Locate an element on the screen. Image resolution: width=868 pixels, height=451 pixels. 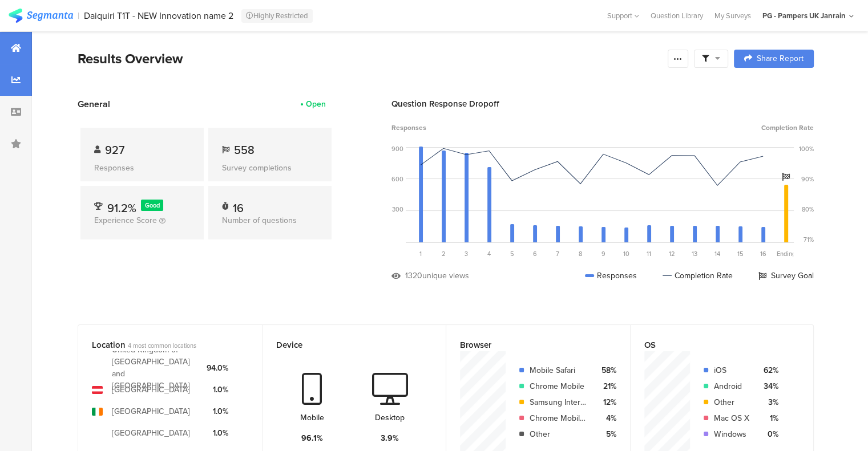
span: 558 is located at coordinates (244, 150).